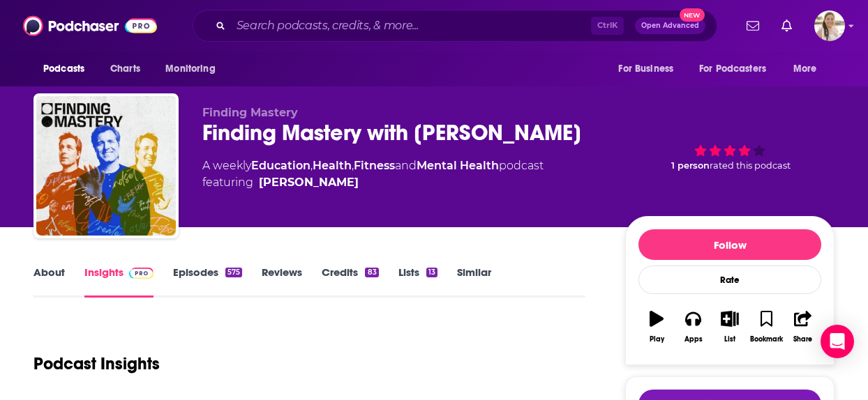 Image resolution: width=868 pixels, height=400 pixels. Describe the element at coordinates (750, 165) in the screenshot. I see `span: rated this podcast` at that location.